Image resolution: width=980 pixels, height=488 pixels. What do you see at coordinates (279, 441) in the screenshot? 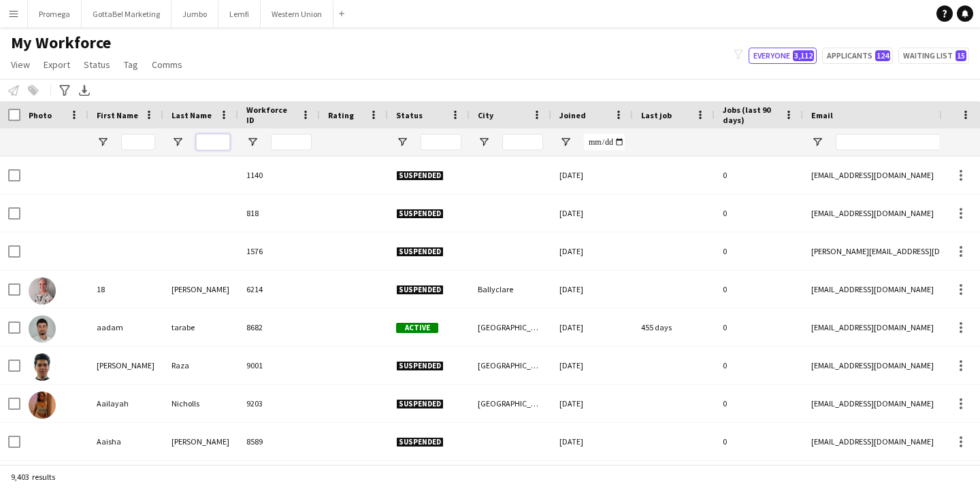
I see `div: 8589` at bounding box center [279, 441].